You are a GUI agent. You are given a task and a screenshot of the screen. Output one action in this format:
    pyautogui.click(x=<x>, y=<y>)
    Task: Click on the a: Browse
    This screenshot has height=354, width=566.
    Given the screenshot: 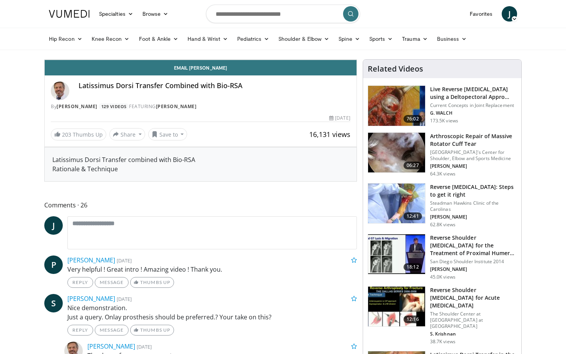 What is the action you would take?
    pyautogui.click(x=156, y=14)
    